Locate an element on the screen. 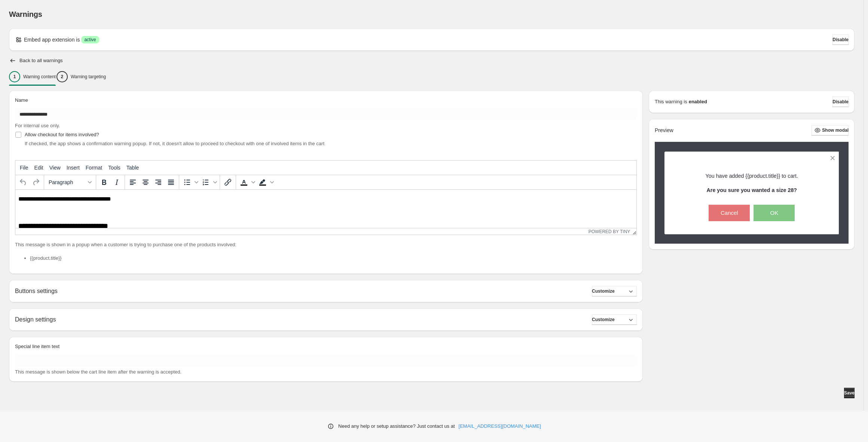 Image resolution: width=868 pixels, height=442 pixels. span: Format is located at coordinates (94, 168).